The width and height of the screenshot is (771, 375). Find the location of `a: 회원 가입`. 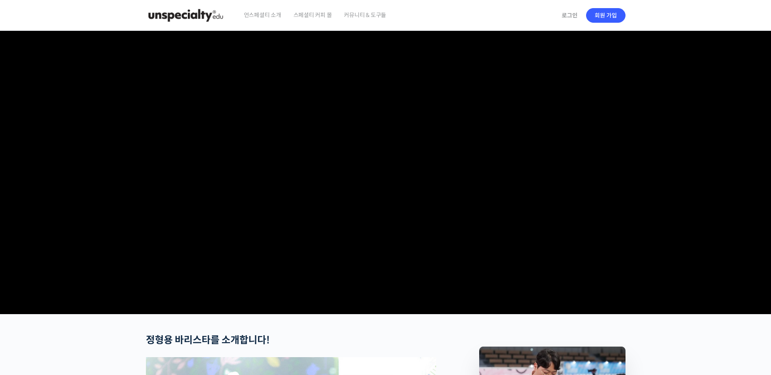

a: 회원 가입 is located at coordinates (605, 15).